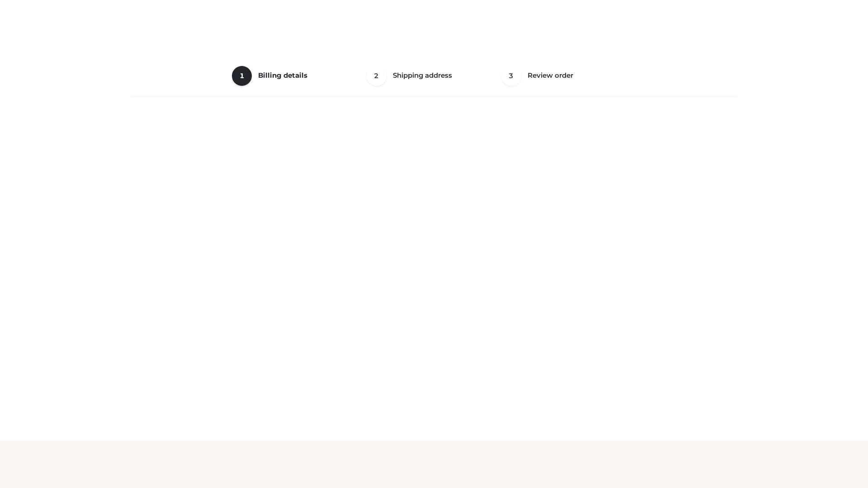 Image resolution: width=868 pixels, height=488 pixels. Describe the element at coordinates (550, 75) in the screenshot. I see `span: Review order` at that location.